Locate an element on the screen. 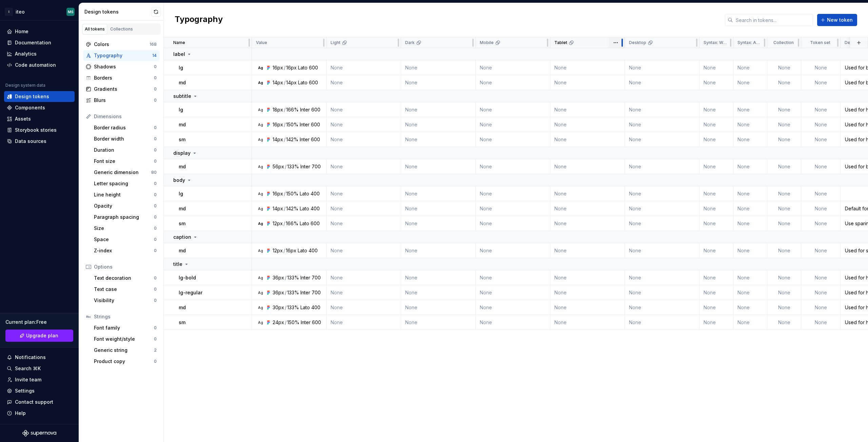  a: Paragraph spacing0 is located at coordinates (125, 217).